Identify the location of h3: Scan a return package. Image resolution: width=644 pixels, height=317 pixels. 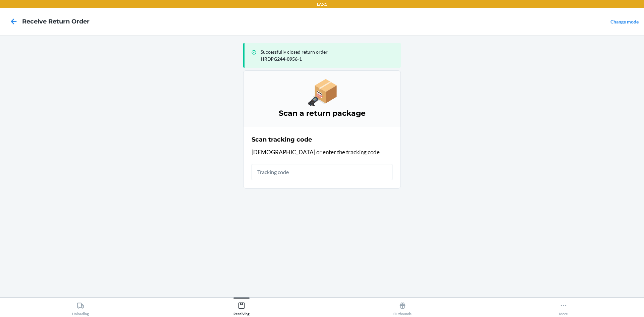
(322, 113).